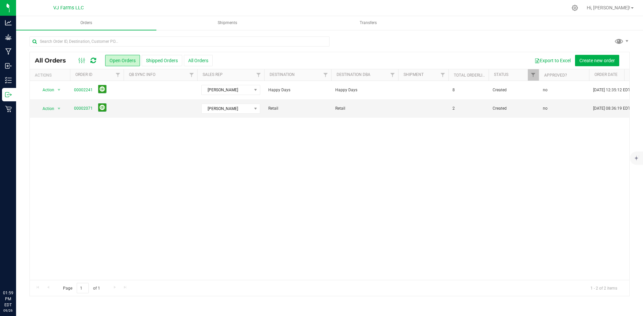  I want to click on a: Order ID, so click(84, 75).